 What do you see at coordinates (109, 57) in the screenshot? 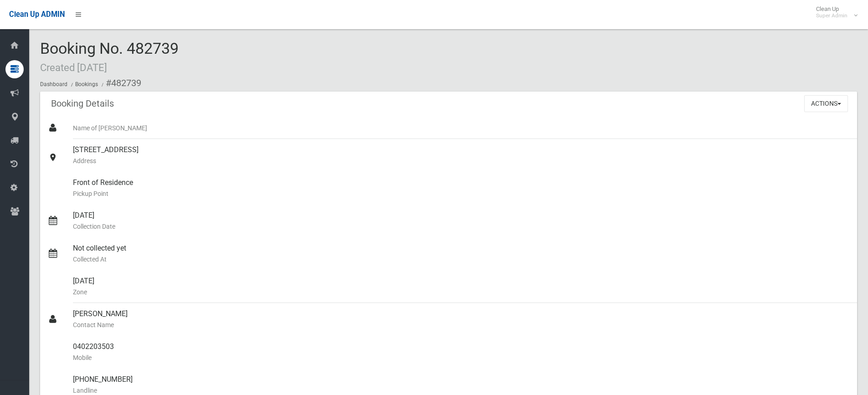
I see `span: Booking No. 482739` at bounding box center [109, 57].